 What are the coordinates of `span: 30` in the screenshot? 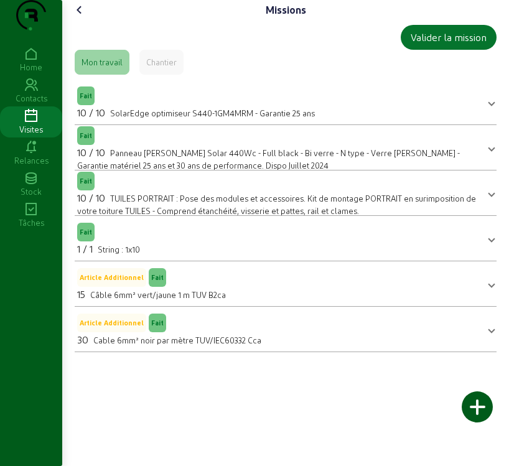 It's located at (83, 339).